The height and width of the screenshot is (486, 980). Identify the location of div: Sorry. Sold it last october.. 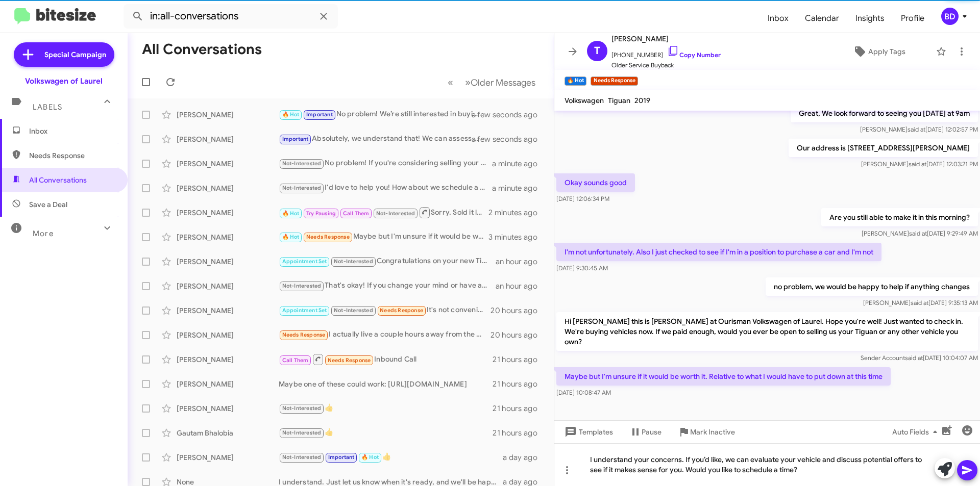
(384, 212).